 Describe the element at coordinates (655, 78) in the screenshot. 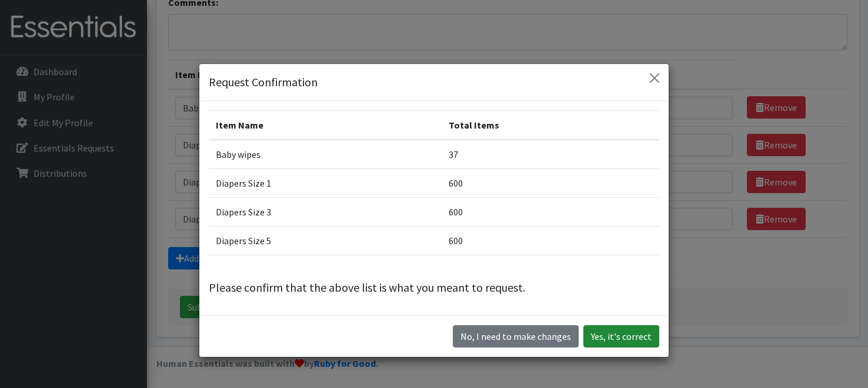

I see `button: Close` at that location.